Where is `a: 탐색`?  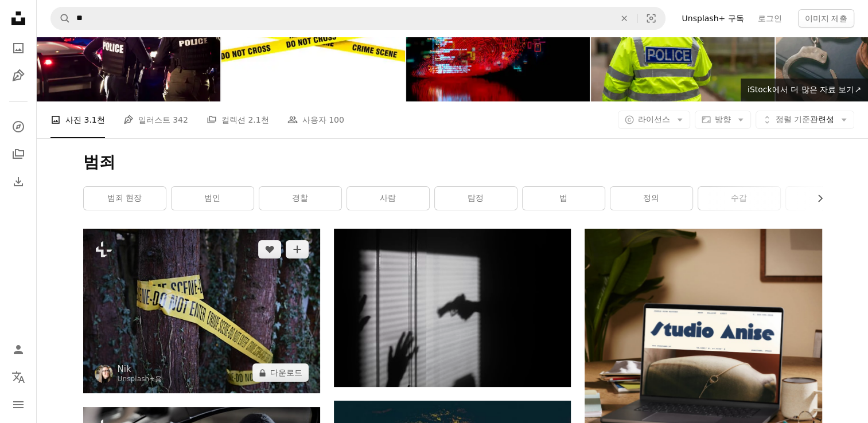 a: 탐색 is located at coordinates (19, 126).